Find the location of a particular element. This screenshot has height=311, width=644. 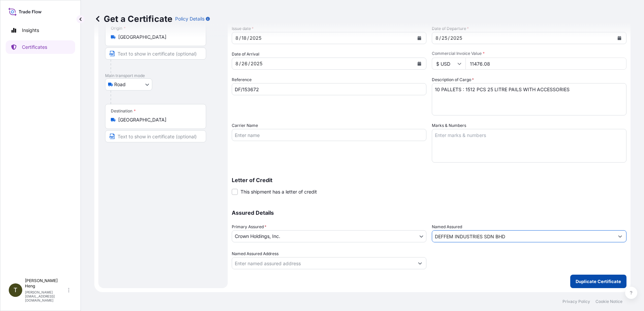

p: Main transport mode is located at coordinates (163, 76).